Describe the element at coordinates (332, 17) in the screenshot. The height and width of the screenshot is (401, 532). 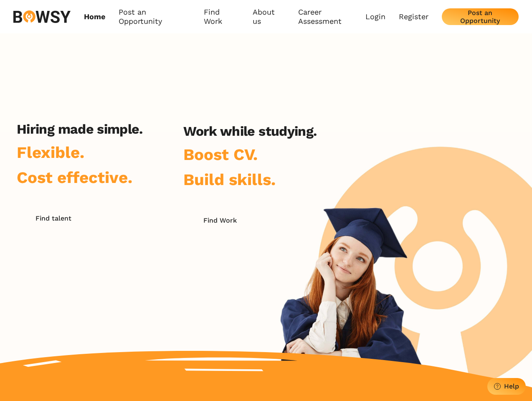
I see `a: Career Assessment` at that location.